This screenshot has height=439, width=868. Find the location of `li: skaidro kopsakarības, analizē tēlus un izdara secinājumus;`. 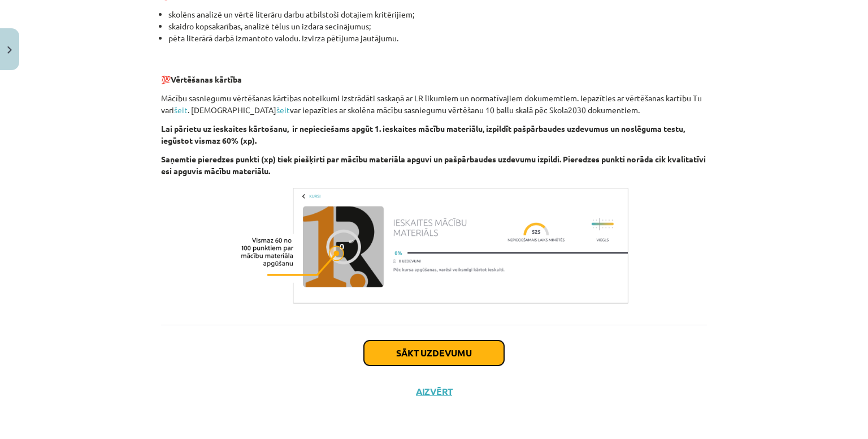

li: skaidro kopsakarības, analizē tēlus un izdara secinājumus; is located at coordinates (437, 26).